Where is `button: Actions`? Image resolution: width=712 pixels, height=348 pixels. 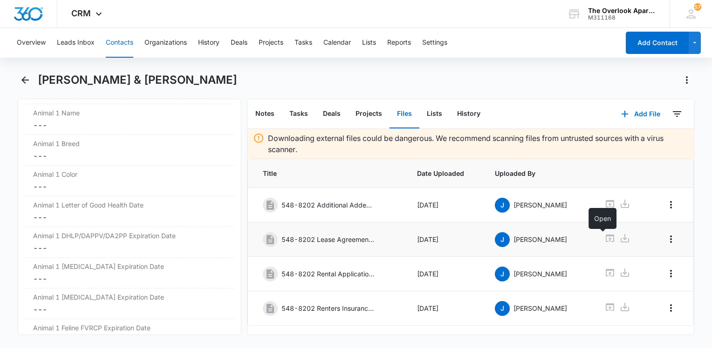
button: Actions is located at coordinates (686, 80).